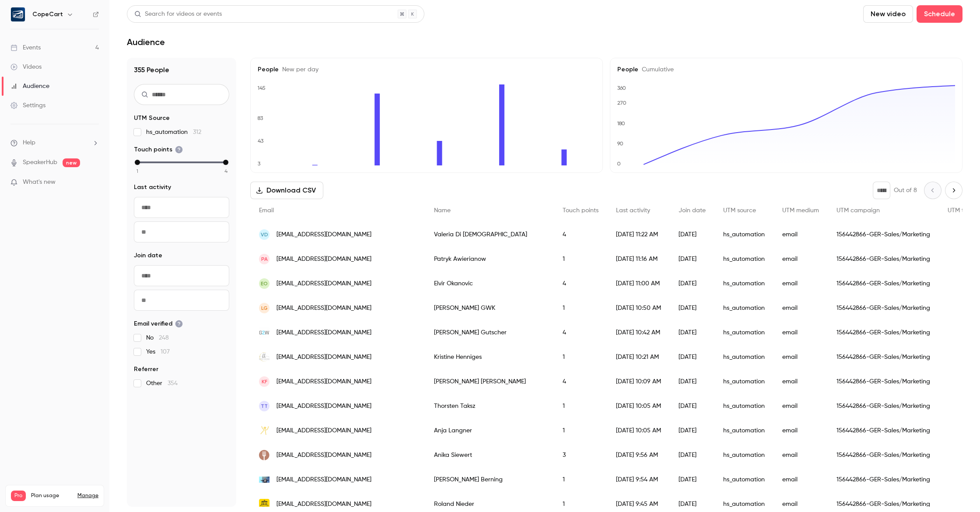 The image size is (980, 512). Describe the element at coordinates (197, 132) in the screenshot. I see `span: 312` at that location.